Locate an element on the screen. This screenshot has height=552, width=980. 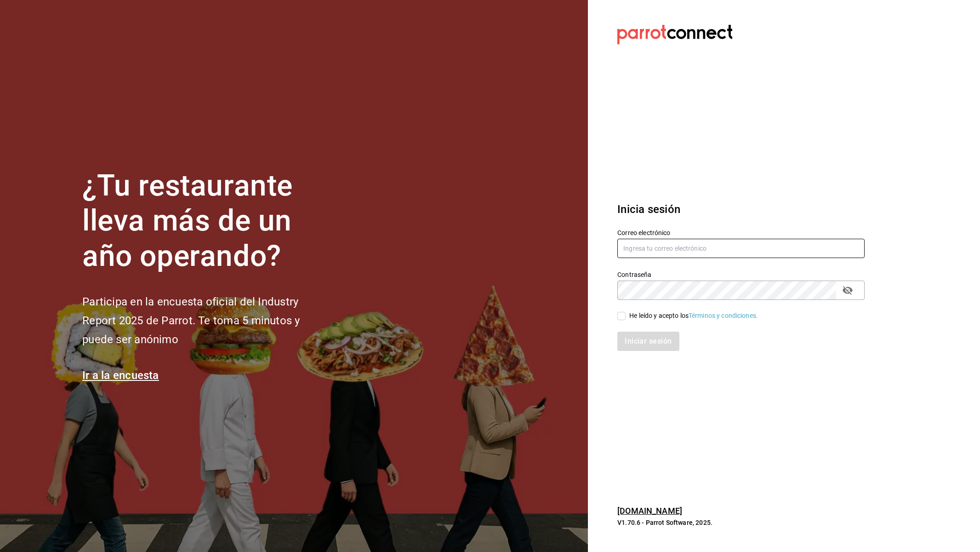
label: Contraseña is located at coordinates (741, 274).